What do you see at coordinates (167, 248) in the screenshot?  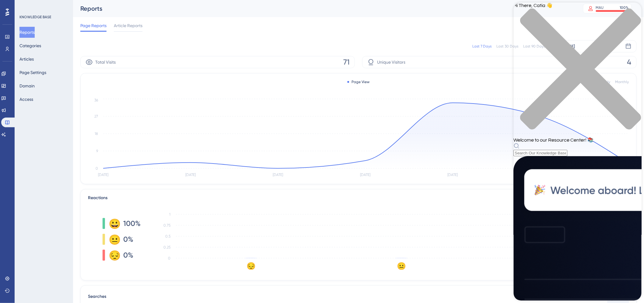 I see `tspan: 0.25` at bounding box center [167, 248].